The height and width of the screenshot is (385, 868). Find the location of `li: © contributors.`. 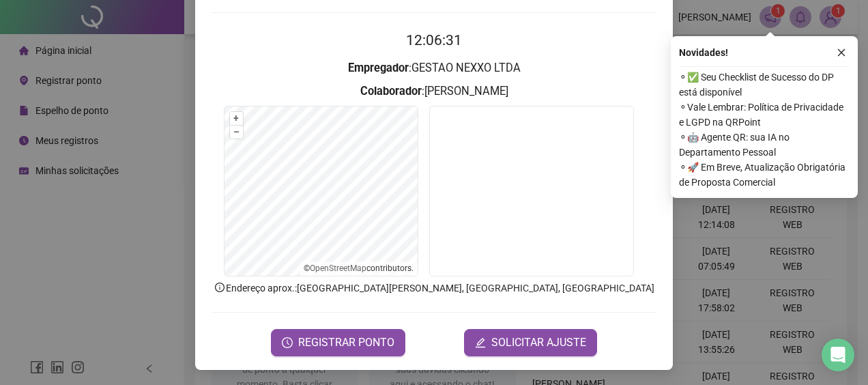

li: © contributors. is located at coordinates (359, 268).